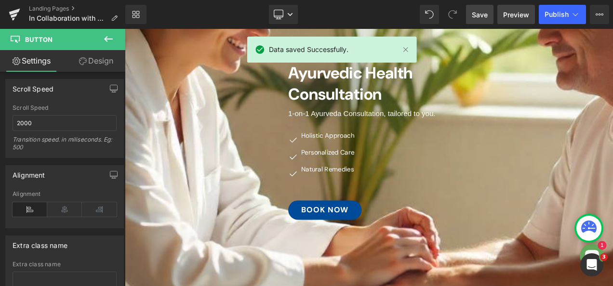 This screenshot has height=286, width=613. What do you see at coordinates (77, 9) in the screenshot?
I see `a: Landing Pages` at bounding box center [77, 9].